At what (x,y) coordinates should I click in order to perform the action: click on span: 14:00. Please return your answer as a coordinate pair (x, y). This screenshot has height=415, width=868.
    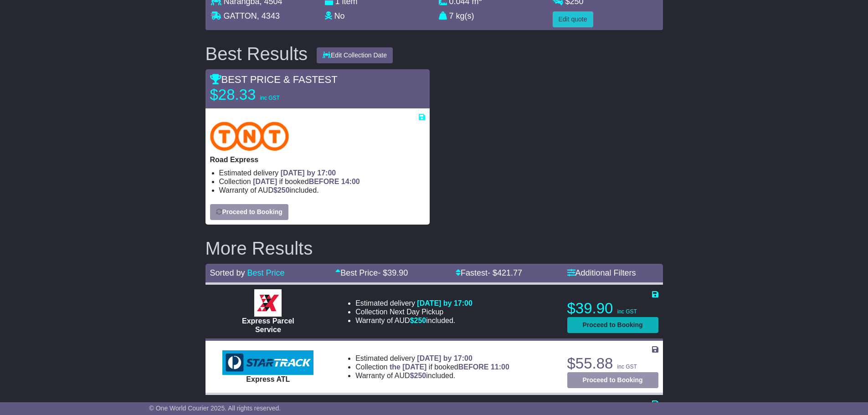
    Looking at the image, I should click on (350, 181).